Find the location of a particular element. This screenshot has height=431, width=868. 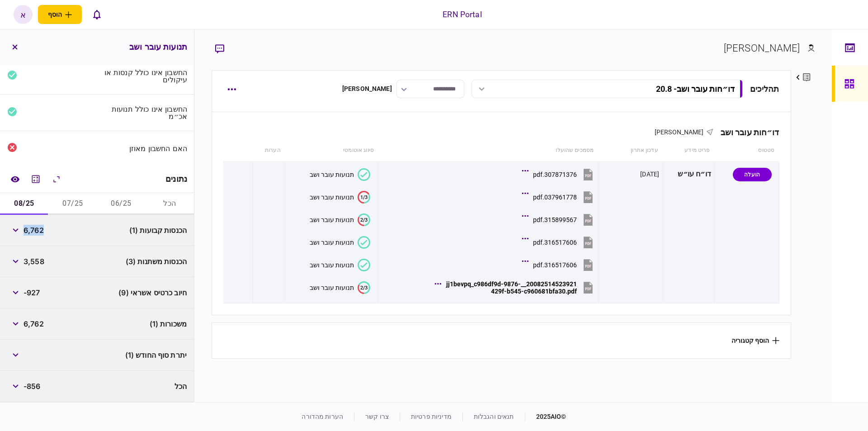

div: תהליכים is located at coordinates (764, 89).